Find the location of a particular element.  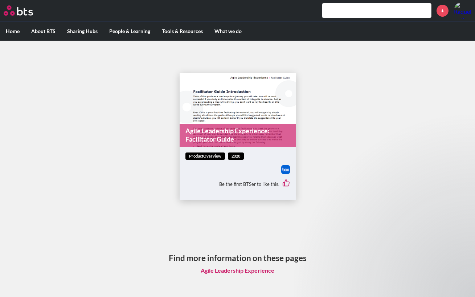

a: Agile Leadership Experience is located at coordinates (238, 271).